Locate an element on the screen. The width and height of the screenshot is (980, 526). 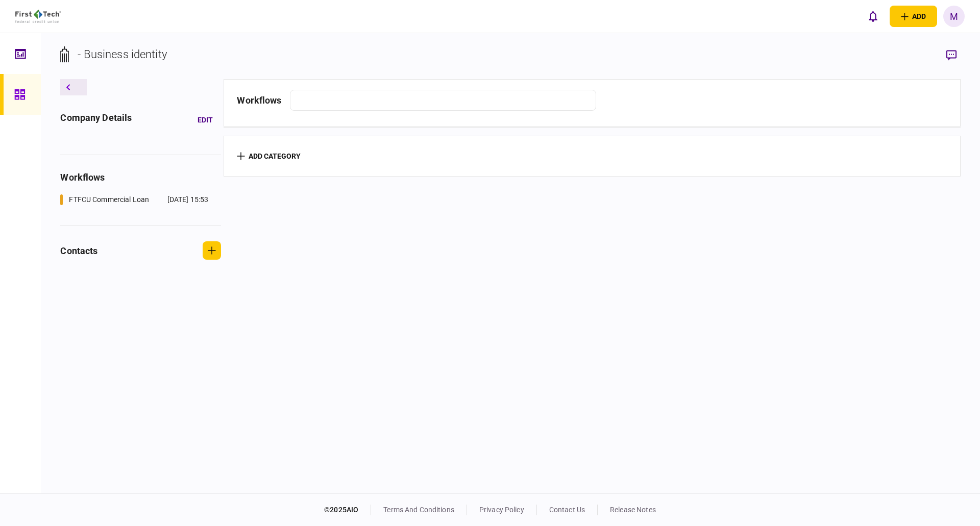
div: M is located at coordinates (954, 16).